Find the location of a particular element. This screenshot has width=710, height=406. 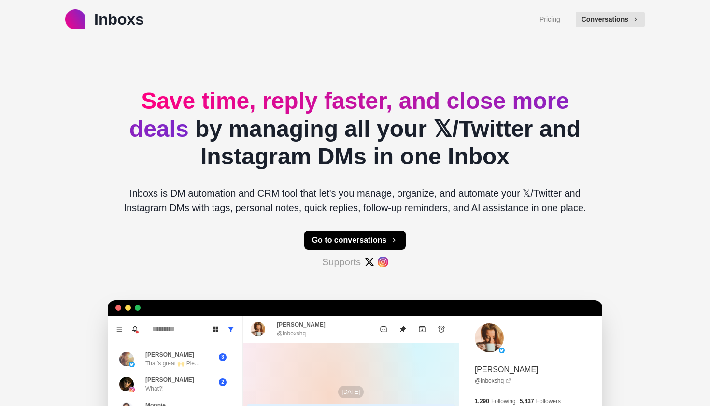

button: Show all conversations is located at coordinates (231, 329).